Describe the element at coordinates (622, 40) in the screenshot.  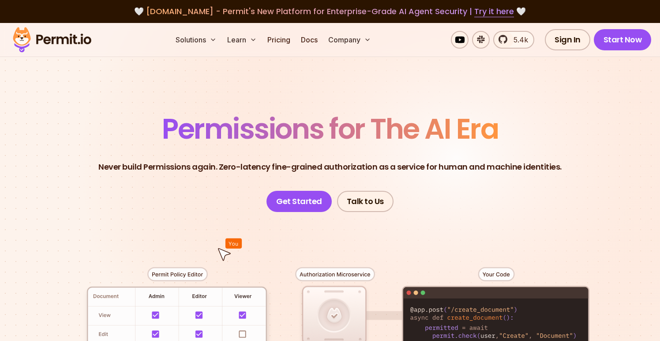
I see `a: Start Now` at that location.